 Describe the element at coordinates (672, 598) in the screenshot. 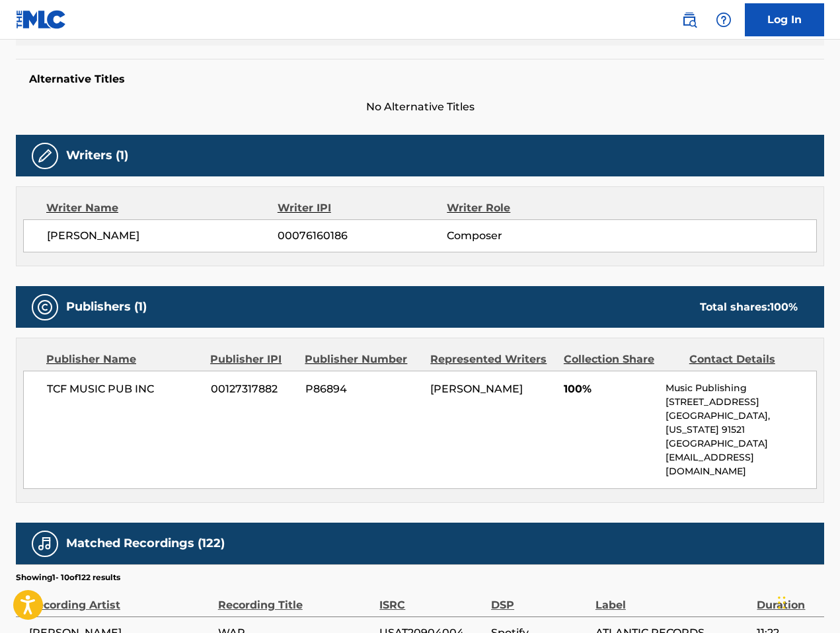

I see `div: Label` at that location.